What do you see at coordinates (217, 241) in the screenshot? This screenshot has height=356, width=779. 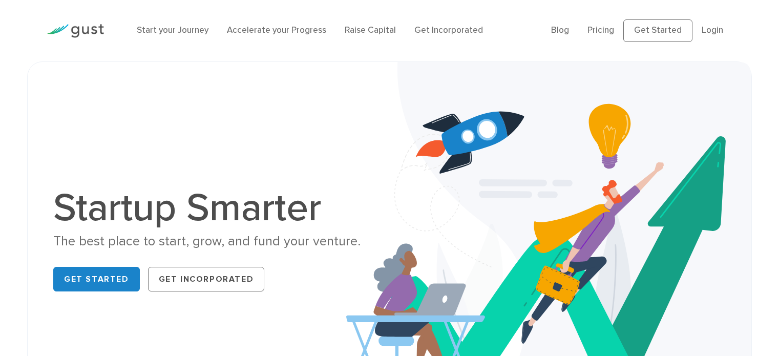 I see `div: The best place to start, grow, and fund your venture.` at bounding box center [217, 241].